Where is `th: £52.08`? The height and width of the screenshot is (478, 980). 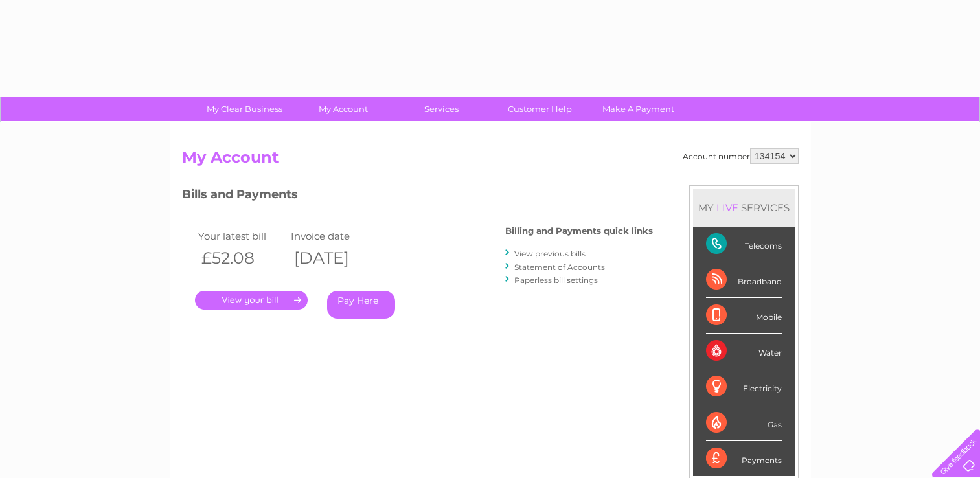 th: £52.08 is located at coordinates (241, 258).